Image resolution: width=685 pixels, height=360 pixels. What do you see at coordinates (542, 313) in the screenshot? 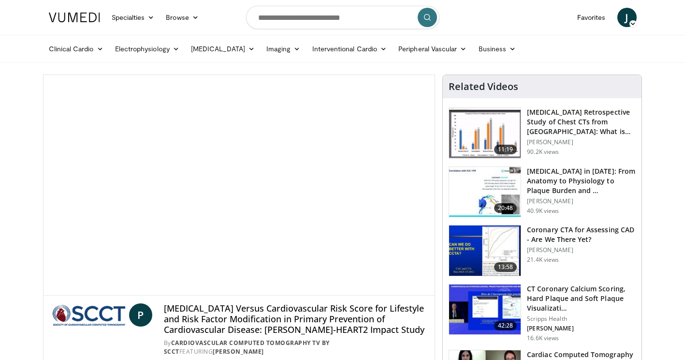
I see `a: 42:28 CT Coronary Calcium Scoring, Hard Plaque and Soft Plaque Visualizati… Scripps Health [PERSO...` at bounding box center [542, 313].